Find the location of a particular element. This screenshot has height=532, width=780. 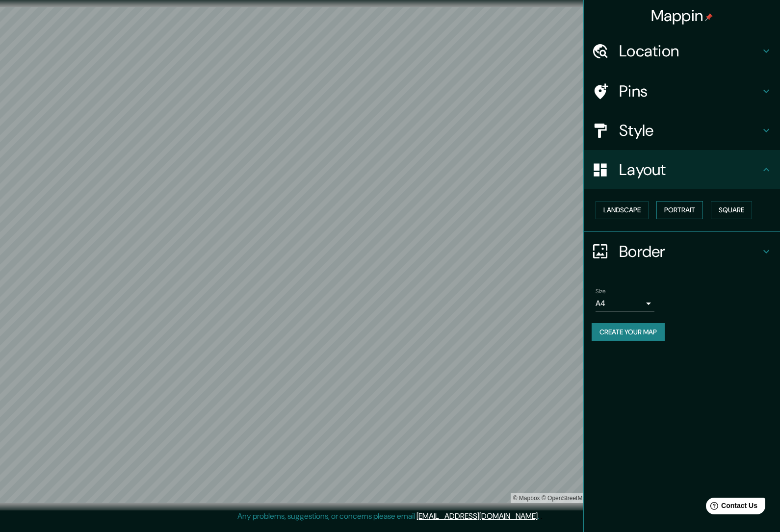

label: Size is located at coordinates (600, 291).